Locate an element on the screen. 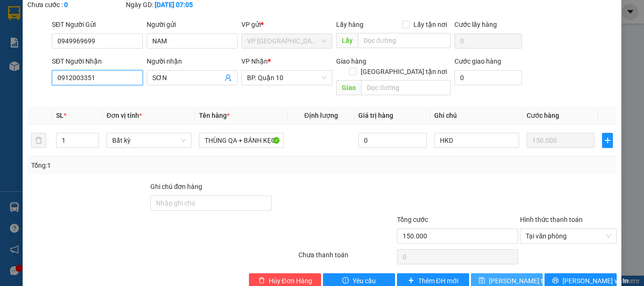 The height and width of the screenshot is (286, 644). th: Ghi chú is located at coordinates (476, 115).